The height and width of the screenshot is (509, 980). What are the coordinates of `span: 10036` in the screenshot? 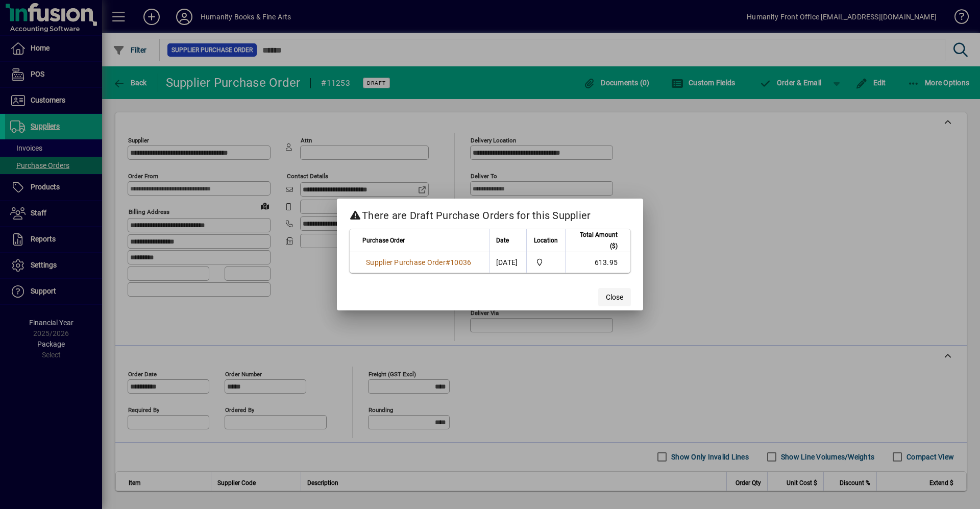 It's located at (460, 262).